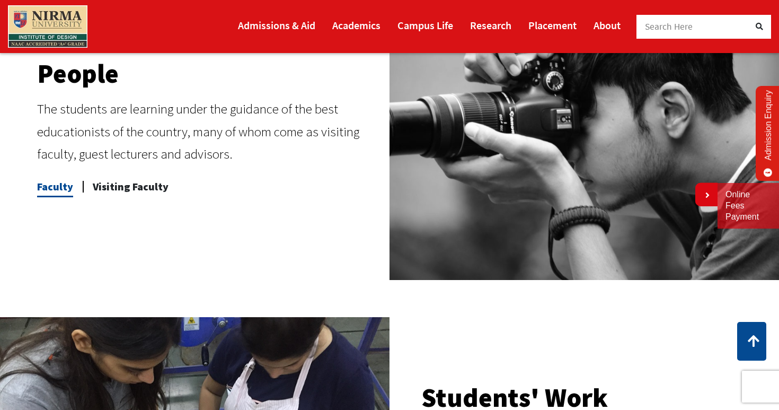 Image resolution: width=779 pixels, height=410 pixels. I want to click on img: main_logo, so click(48, 27).